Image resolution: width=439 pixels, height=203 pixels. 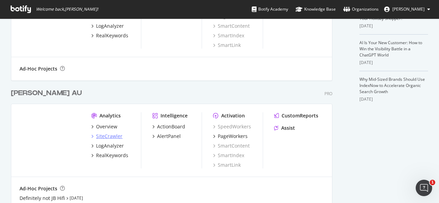 What do you see at coordinates (169, 136) in the screenshot?
I see `div: AlertPanel` at bounding box center [169, 136].